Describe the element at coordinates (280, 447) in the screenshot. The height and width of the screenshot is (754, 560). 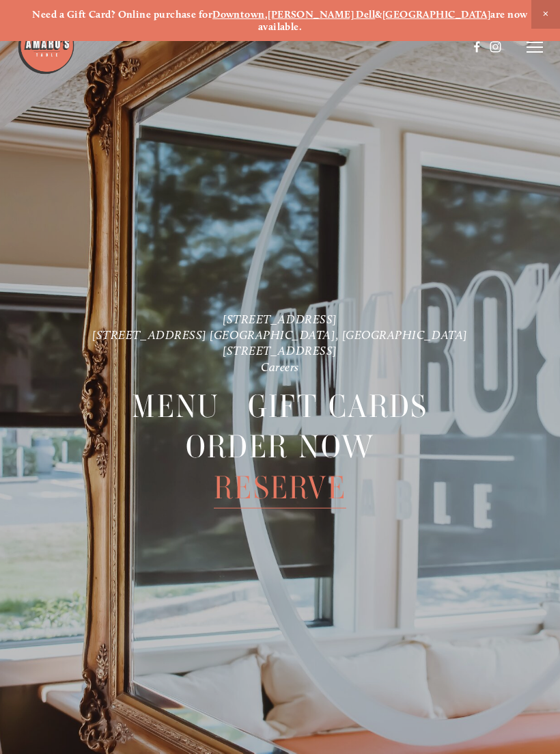
I see `span: Order Now` at that location.